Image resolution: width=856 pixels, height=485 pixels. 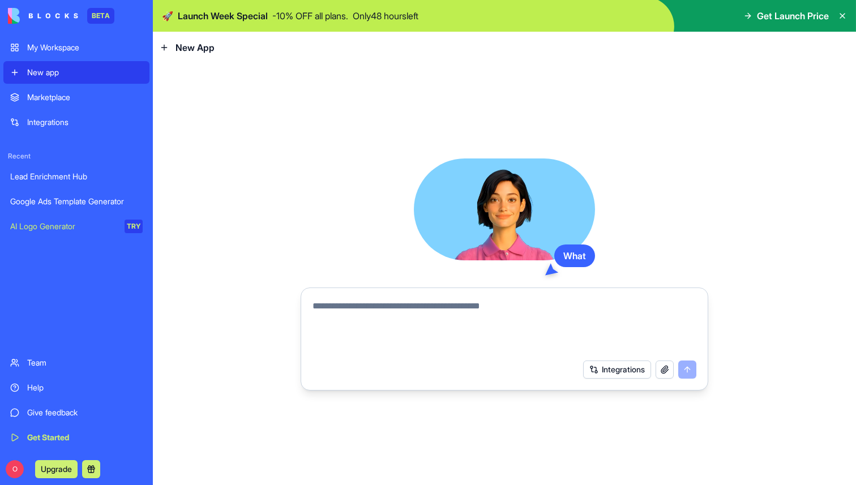 What do you see at coordinates (617, 370) in the screenshot?
I see `button: Integrations` at bounding box center [617, 370].